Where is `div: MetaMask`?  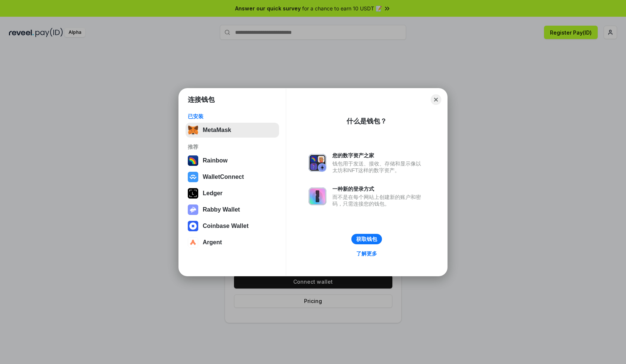 div: MetaMask is located at coordinates (217, 130).